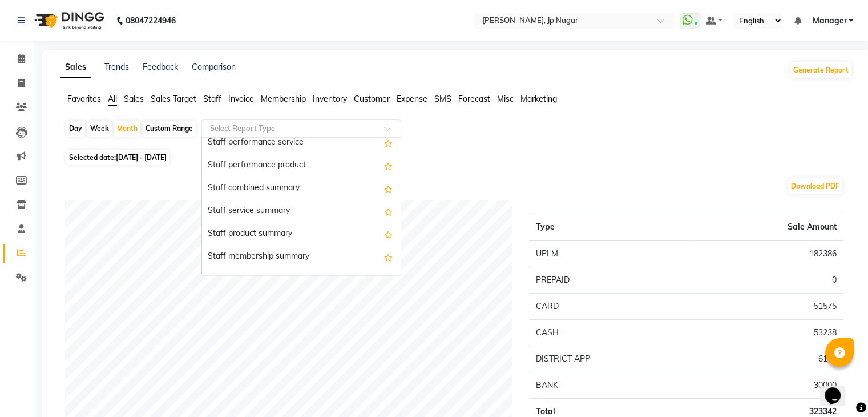 The height and width of the screenshot is (417, 868). Describe the element at coordinates (768, 360) in the screenshot. I see `td: 6143` at that location.